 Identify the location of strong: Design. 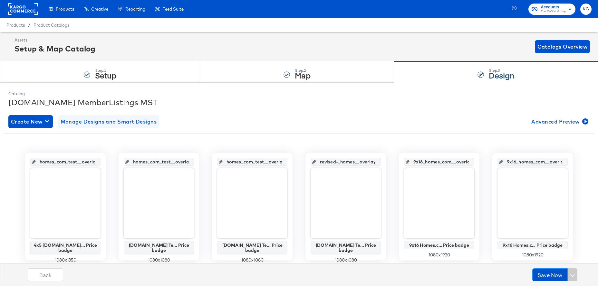
(501, 75).